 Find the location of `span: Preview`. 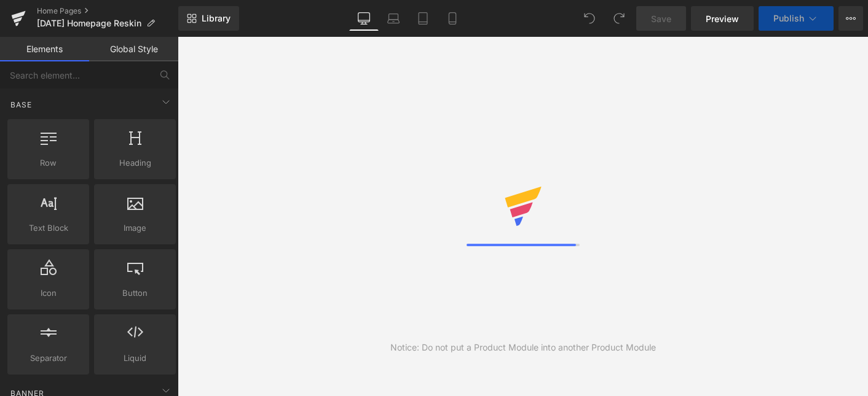

span: Preview is located at coordinates (722, 18).